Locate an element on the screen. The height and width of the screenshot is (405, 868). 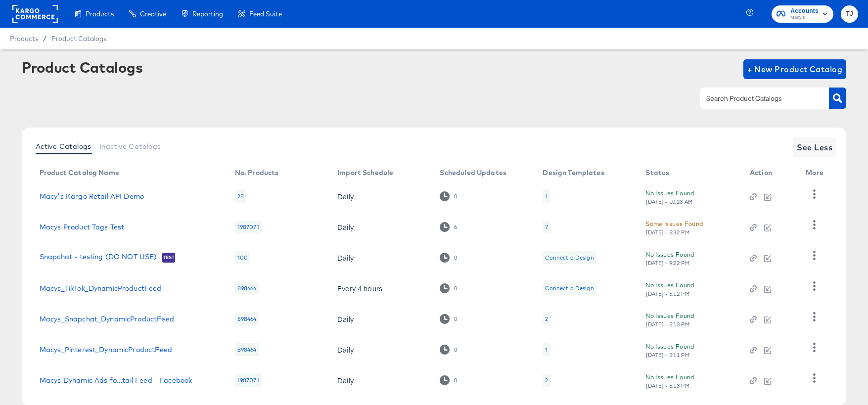
th: Action is located at coordinates (769, 173).